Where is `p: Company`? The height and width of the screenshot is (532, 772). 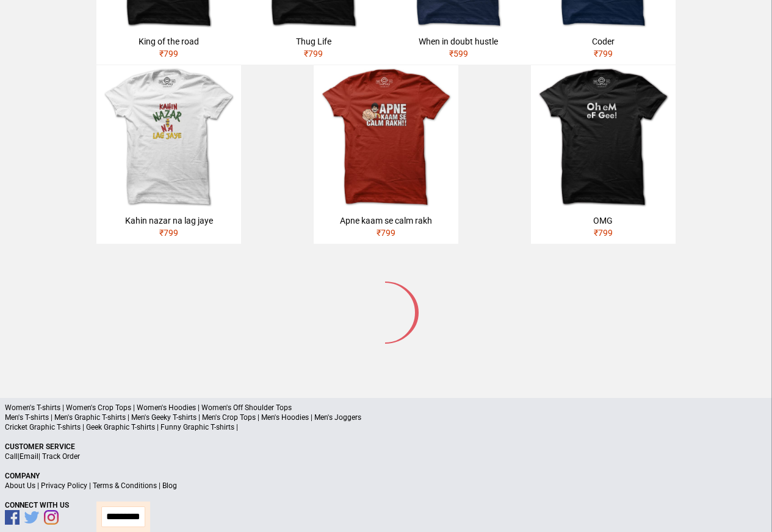
p: Company is located at coordinates (386, 477).